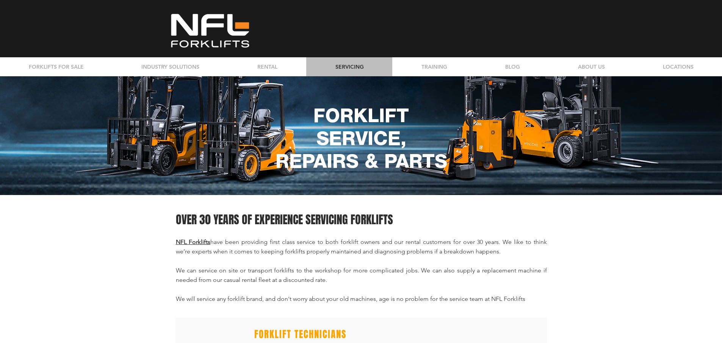  What do you see at coordinates (284, 219) in the screenshot?
I see `span: OVER 30 YEARS OF EXPERIENCE SERVICING FORKLIFTS` at bounding box center [284, 219].